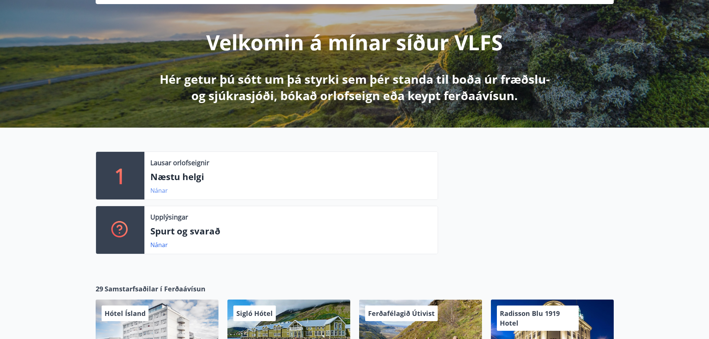 The height and width of the screenshot is (339, 709). I want to click on p: 1, so click(120, 176).